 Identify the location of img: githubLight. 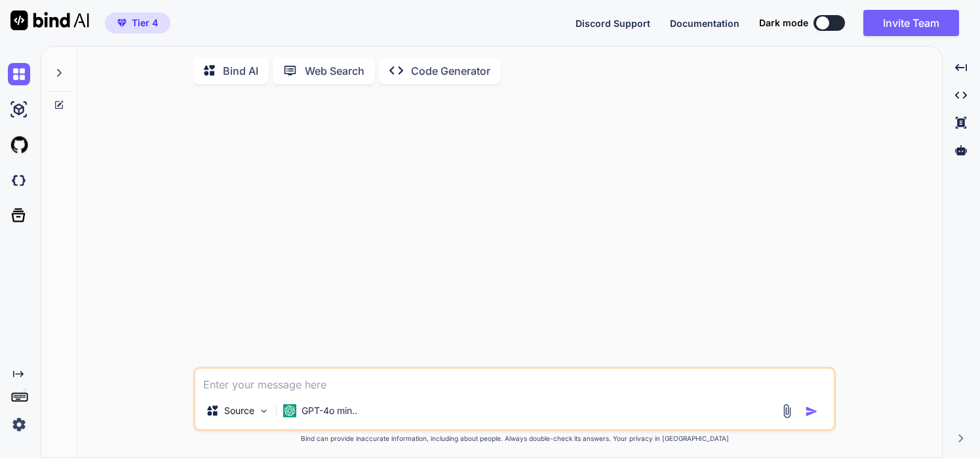
(19, 145).